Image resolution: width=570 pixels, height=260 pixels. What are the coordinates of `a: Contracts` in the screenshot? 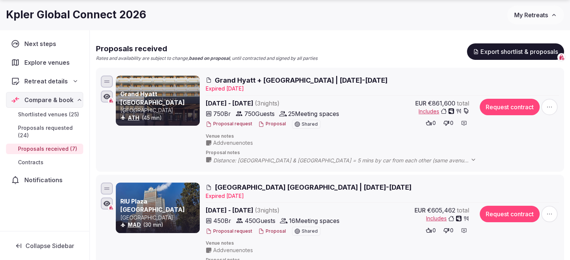 It's located at (45, 163).